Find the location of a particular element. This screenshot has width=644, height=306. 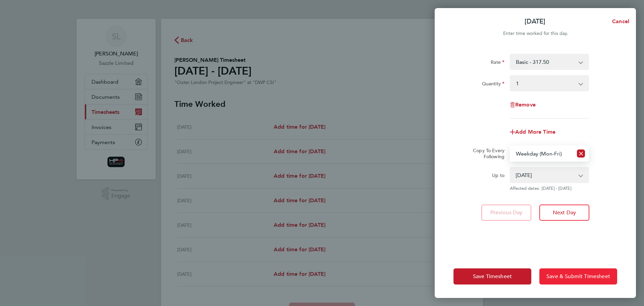

span: Cancel is located at coordinates (619, 21).